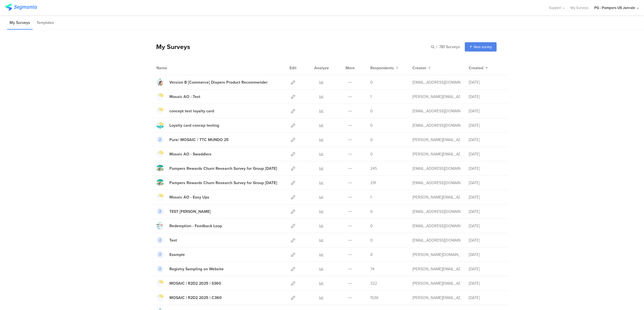 The image size is (644, 310). What do you see at coordinates (195, 226) in the screenshot?
I see `div: Redemption - Feedback Loop` at bounding box center [195, 226].